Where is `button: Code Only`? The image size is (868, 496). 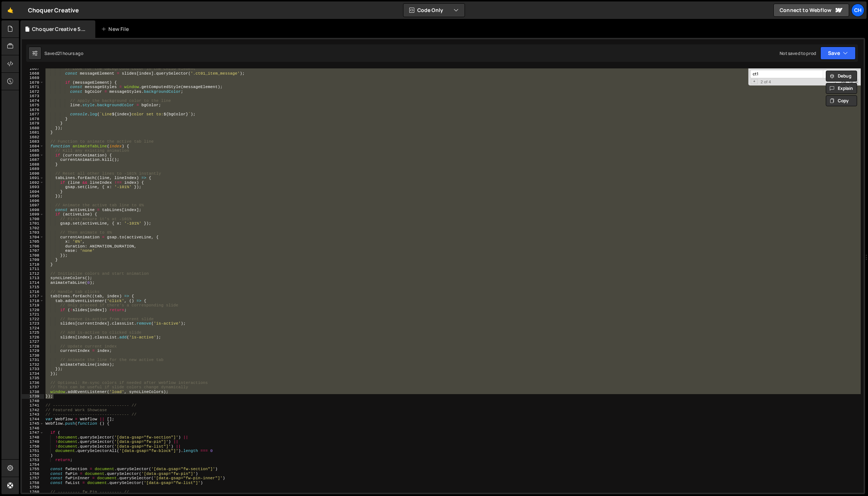 button: Code Only is located at coordinates (434, 10).